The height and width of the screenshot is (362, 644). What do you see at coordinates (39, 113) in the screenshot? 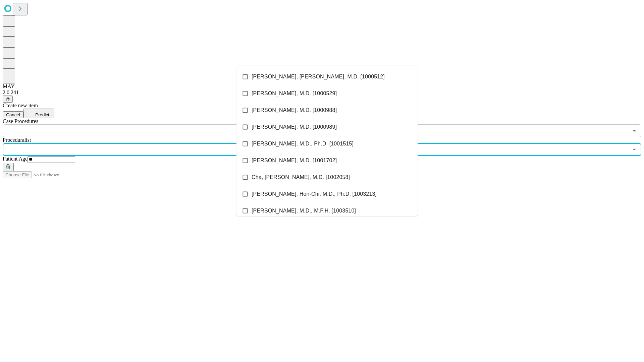
I see `button: Predict` at bounding box center [39, 113].